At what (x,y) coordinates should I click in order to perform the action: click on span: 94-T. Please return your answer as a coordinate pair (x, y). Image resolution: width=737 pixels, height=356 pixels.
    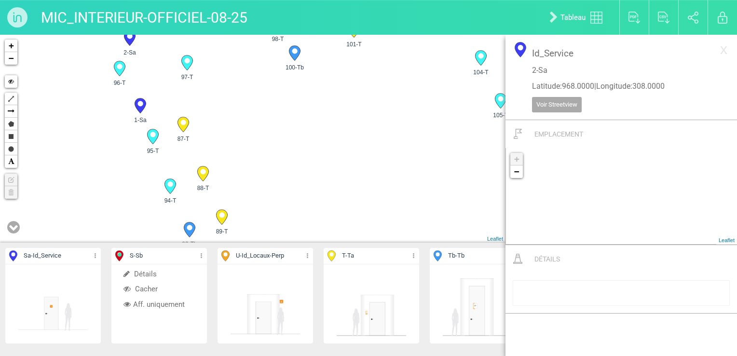
    Looking at the image, I should click on (170, 201).